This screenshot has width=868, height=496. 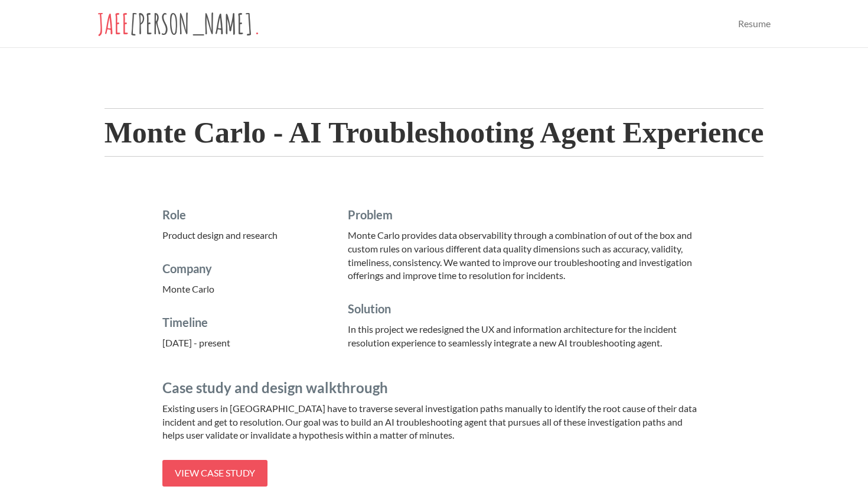 I want to click on a: View case study, so click(x=215, y=472).